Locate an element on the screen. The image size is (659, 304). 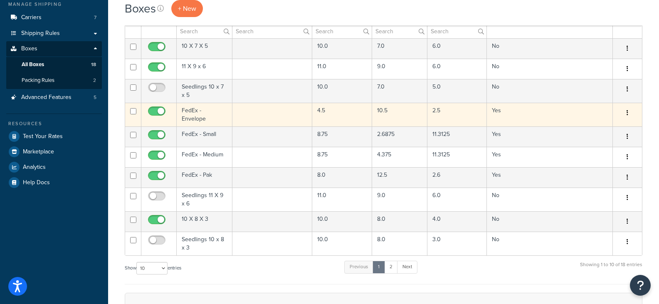
li: Advanced Features is located at coordinates (54, 97).